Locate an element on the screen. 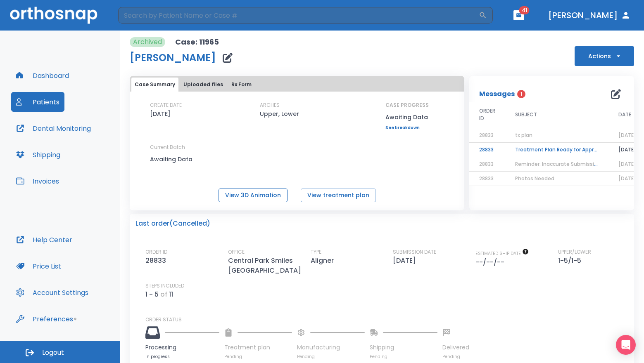 The width and height of the screenshot is (644, 363). p: In progress is located at coordinates (182, 356).